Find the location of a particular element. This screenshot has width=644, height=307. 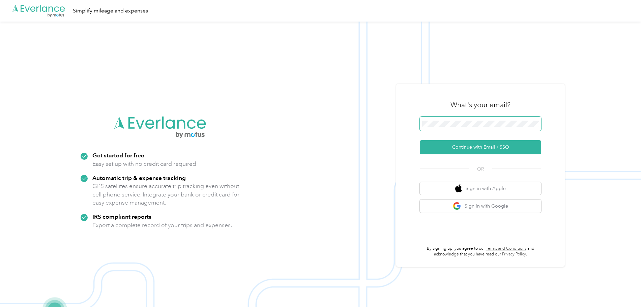

button: apple logoSign in with Apple is located at coordinates (480, 188).